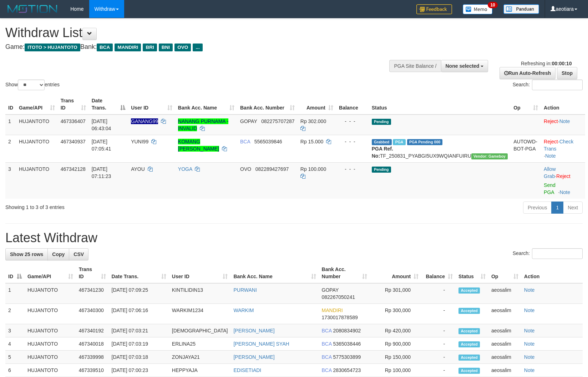 This screenshot has height=377, width=588. What do you see at coordinates (440, 104) in the screenshot?
I see `th: Status` at bounding box center [440, 104].